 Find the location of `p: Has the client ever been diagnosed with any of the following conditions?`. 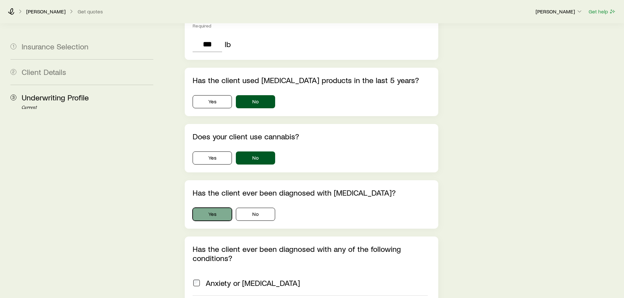

p: Has the client ever been diagnosed with any of the following conditions? is located at coordinates (311, 254).